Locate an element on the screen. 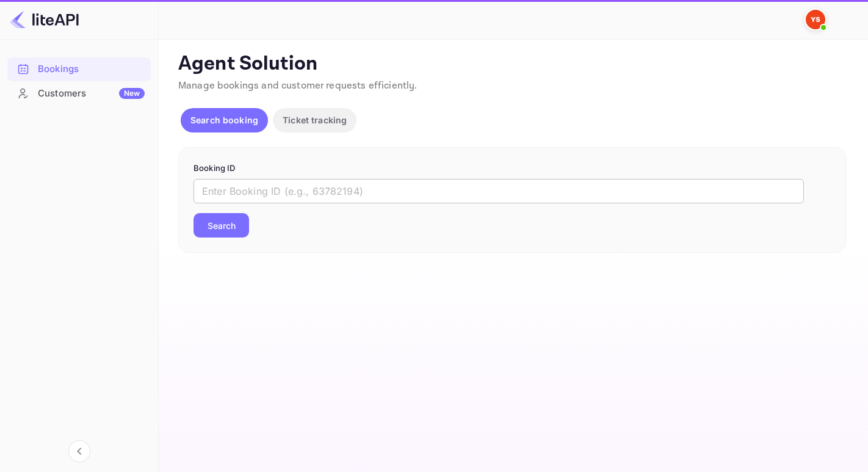 Image resolution: width=868 pixels, height=472 pixels. button: Search is located at coordinates (221, 226).